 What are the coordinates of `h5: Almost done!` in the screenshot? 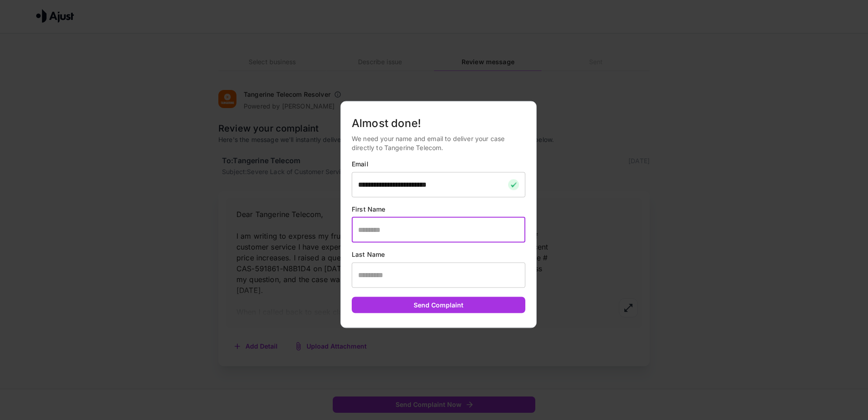 It's located at (438, 123).